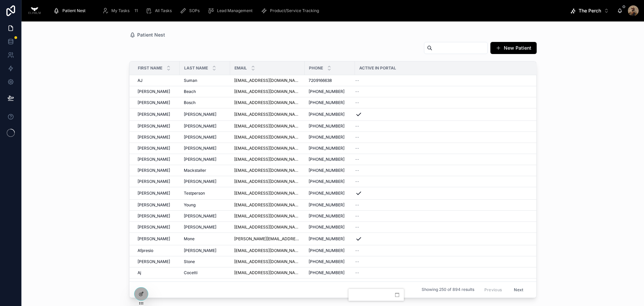  What do you see at coordinates (139, 273) in the screenshot?
I see `span: Aj` at bounding box center [139, 273].